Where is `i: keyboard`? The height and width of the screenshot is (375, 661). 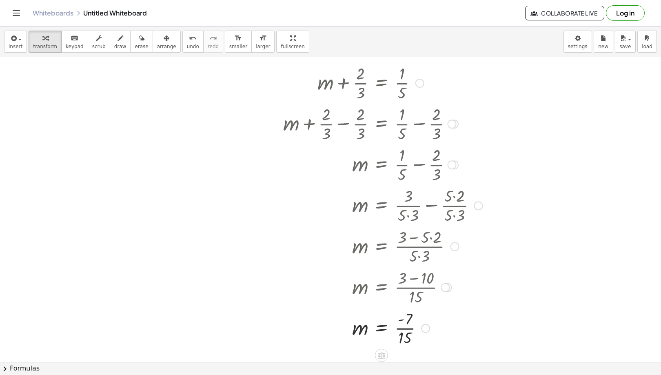 i: keyboard is located at coordinates (74, 38).